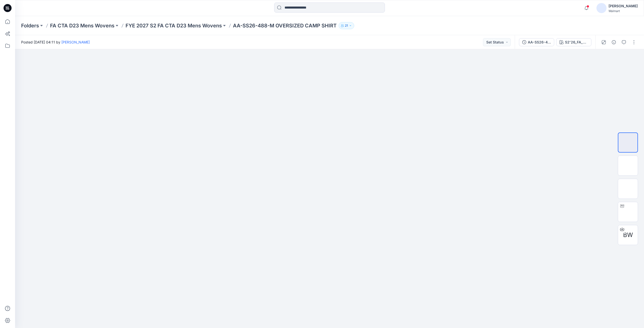  I want to click on p: FYE 2027 S2 FA CTA D23 Mens Wovens, so click(173, 25).